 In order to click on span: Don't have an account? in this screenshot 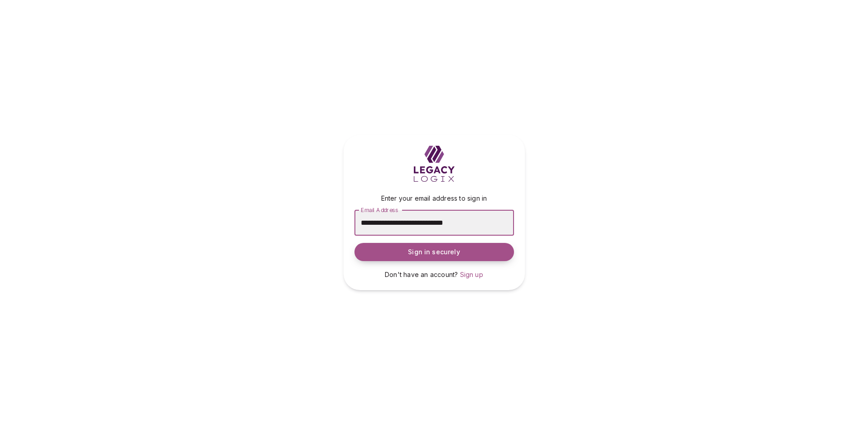, I will do `click(421, 274)`.